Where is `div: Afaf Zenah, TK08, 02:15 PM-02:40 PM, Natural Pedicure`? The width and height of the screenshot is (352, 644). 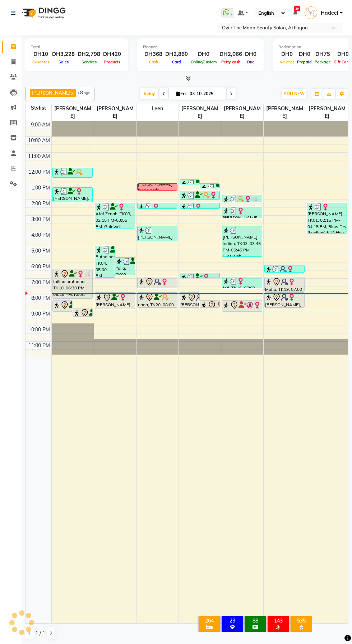 div: Afaf Zenah, TK08, 02:15 PM-02:40 PM, Natural Pedicure is located at coordinates (199, 205).